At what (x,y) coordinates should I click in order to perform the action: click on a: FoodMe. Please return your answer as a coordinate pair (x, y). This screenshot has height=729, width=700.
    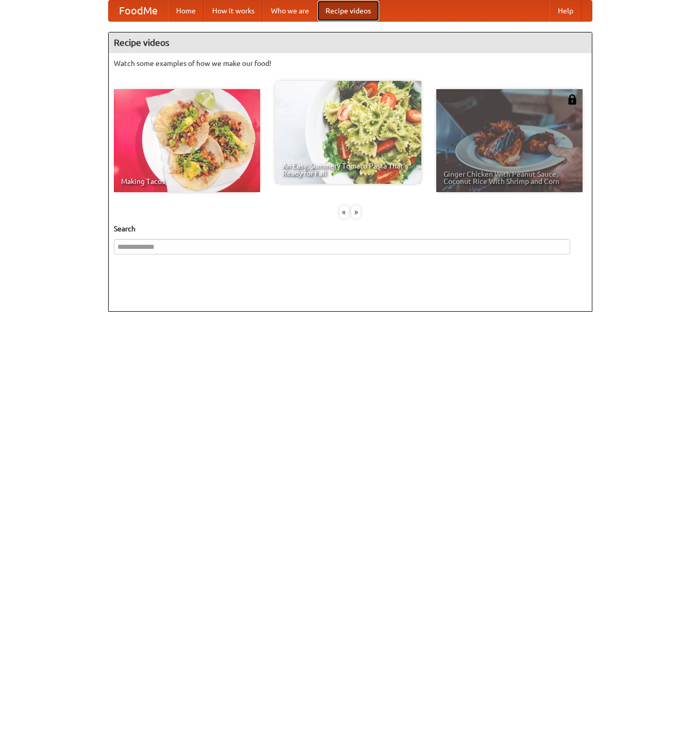
    Looking at the image, I should click on (138, 11).